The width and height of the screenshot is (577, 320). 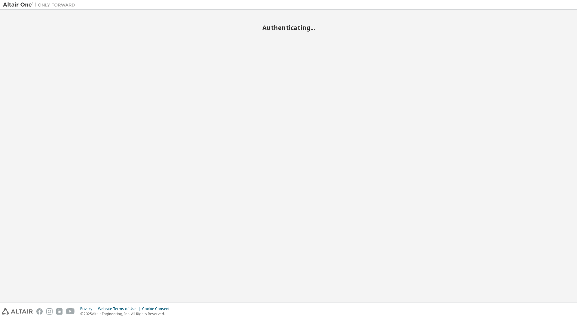 I want to click on div: Website Terms of Use, so click(x=120, y=309).